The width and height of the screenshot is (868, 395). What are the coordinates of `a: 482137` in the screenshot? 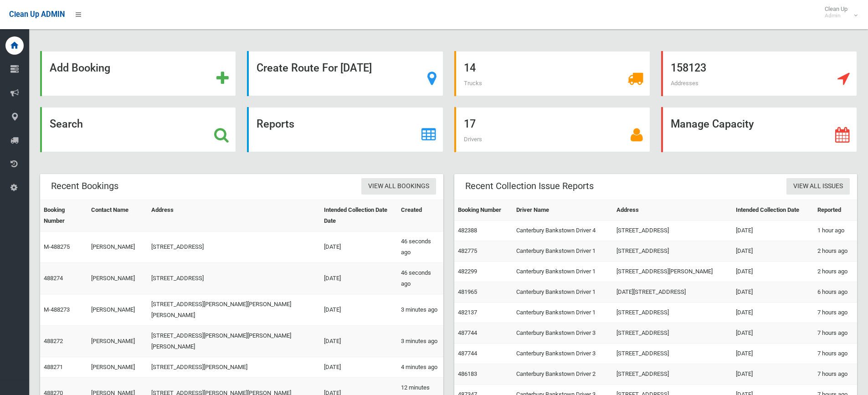 It's located at (468, 313).